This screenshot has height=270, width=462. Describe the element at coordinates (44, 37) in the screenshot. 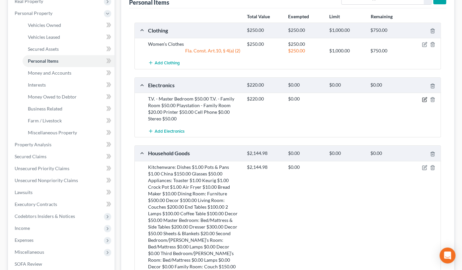

I see `span: Vehicles Leased` at that location.